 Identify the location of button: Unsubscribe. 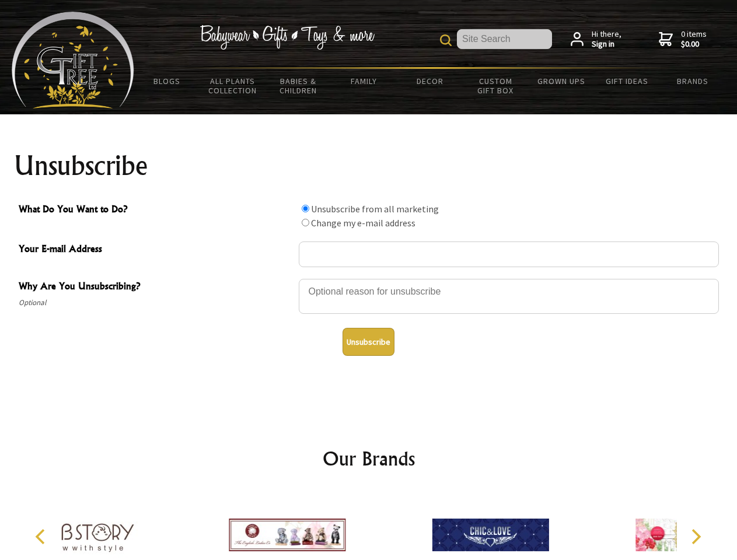
(368, 342).